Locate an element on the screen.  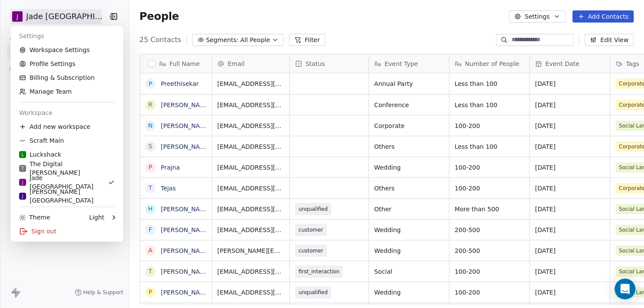
a: Billing & Subscription is located at coordinates (67, 78).